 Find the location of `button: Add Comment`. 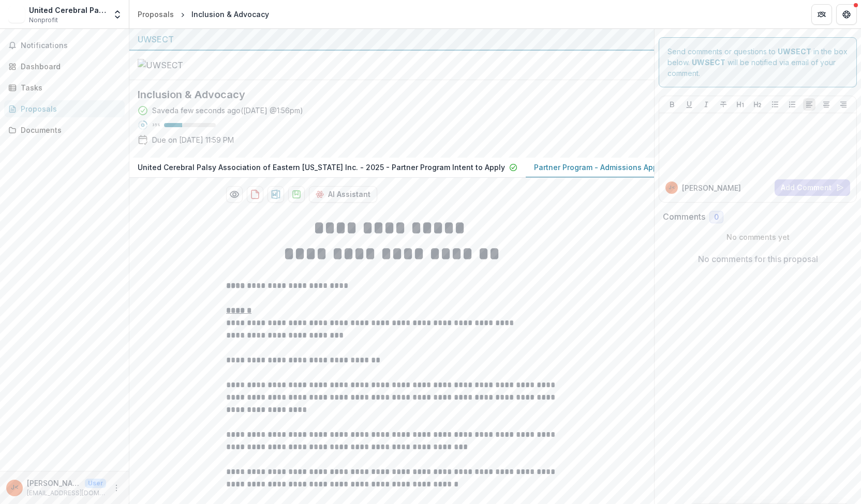

button: Add Comment is located at coordinates (812, 188).